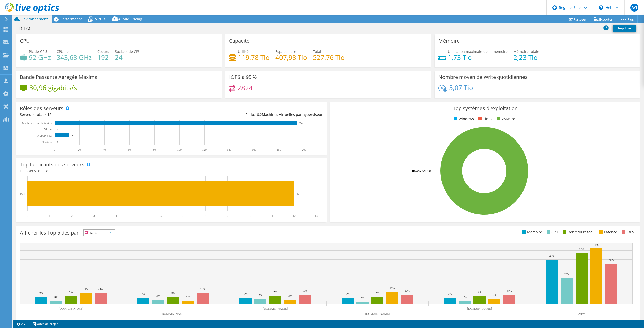 The image size is (644, 328). Describe the element at coordinates (103, 57) in the screenshot. I see `h4: 192` at that location.